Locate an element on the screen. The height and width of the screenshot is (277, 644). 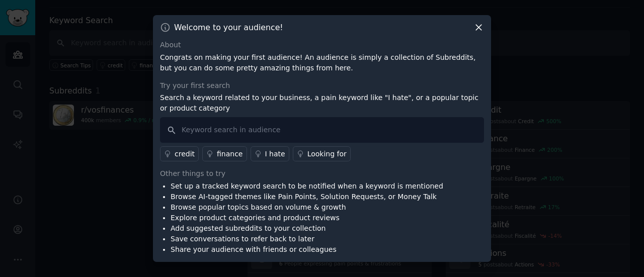
p: Congrats on making your first audience! An audience is simply a collection of Subreddits, but you... is located at coordinates (322, 63).